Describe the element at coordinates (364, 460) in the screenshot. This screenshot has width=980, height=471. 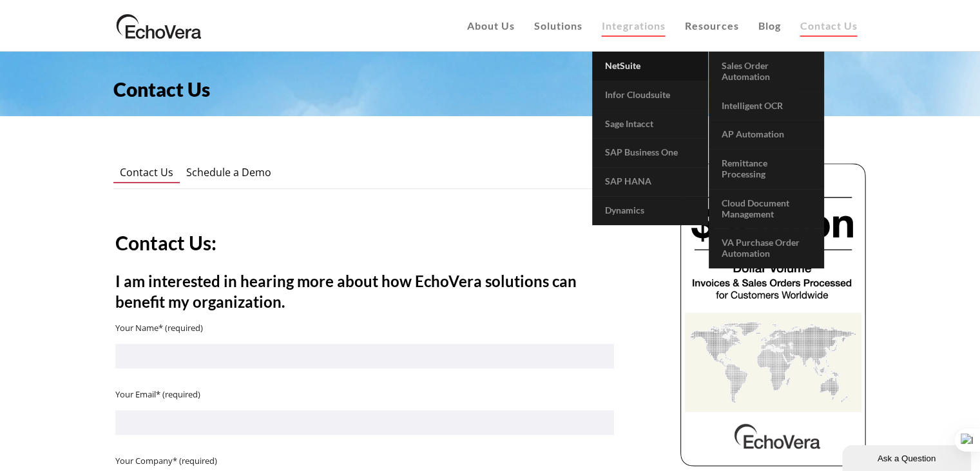
I see `p: Your Company* (required)` at that location.